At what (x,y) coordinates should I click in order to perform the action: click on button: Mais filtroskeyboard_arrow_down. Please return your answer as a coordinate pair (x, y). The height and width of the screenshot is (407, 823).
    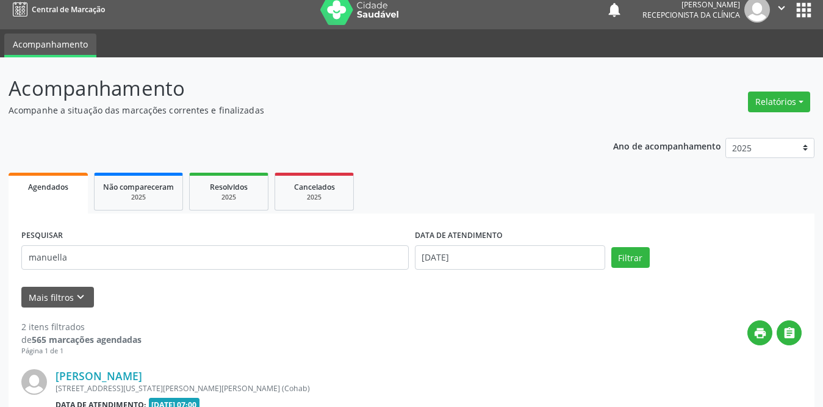
    Looking at the image, I should click on (57, 297).